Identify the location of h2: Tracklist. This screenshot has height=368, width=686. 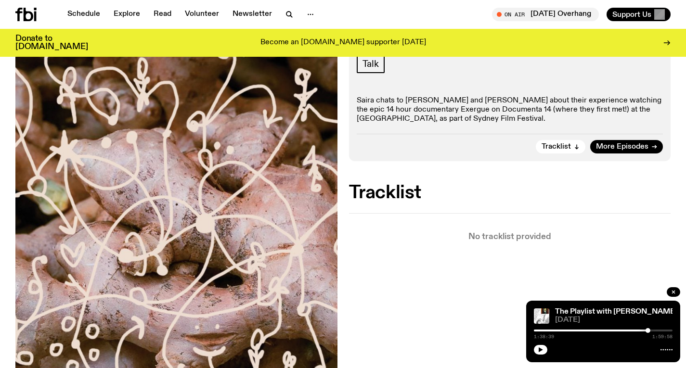
(510, 193).